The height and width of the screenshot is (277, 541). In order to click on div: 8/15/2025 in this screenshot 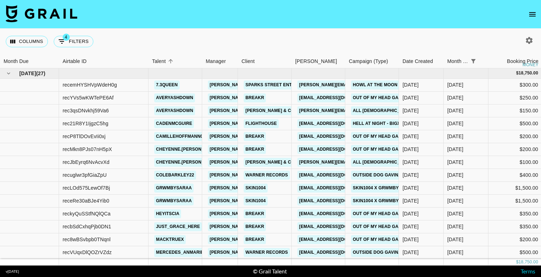, I will do `click(410, 123)`.